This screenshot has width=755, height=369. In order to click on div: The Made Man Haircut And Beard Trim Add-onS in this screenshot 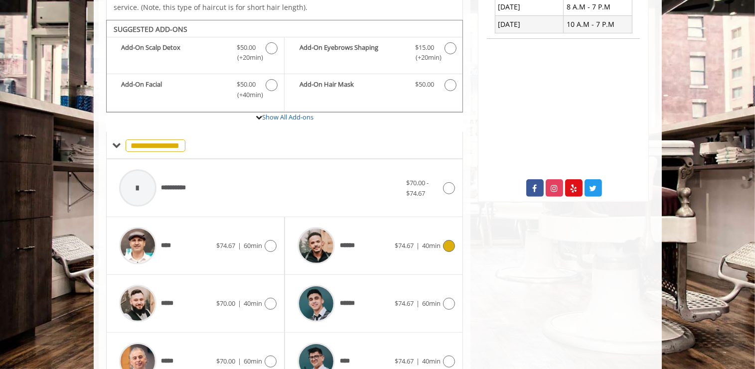, I will do `click(285, 66)`.